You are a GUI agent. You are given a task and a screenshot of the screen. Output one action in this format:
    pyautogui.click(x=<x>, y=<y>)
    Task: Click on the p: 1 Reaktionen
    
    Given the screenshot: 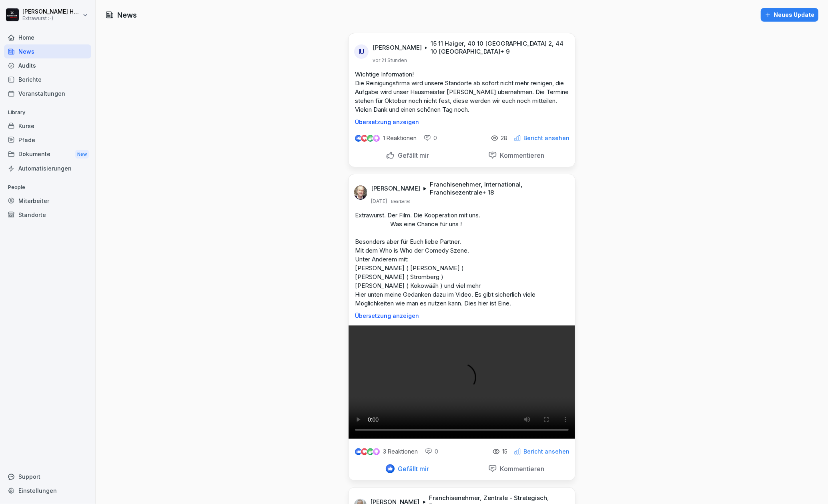 What is the action you would take?
    pyautogui.click(x=400, y=138)
    